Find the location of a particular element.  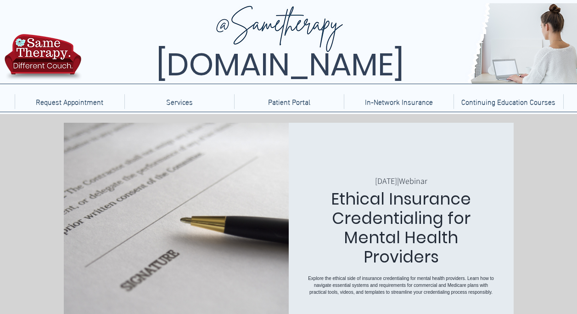

p: Services is located at coordinates (180, 102).